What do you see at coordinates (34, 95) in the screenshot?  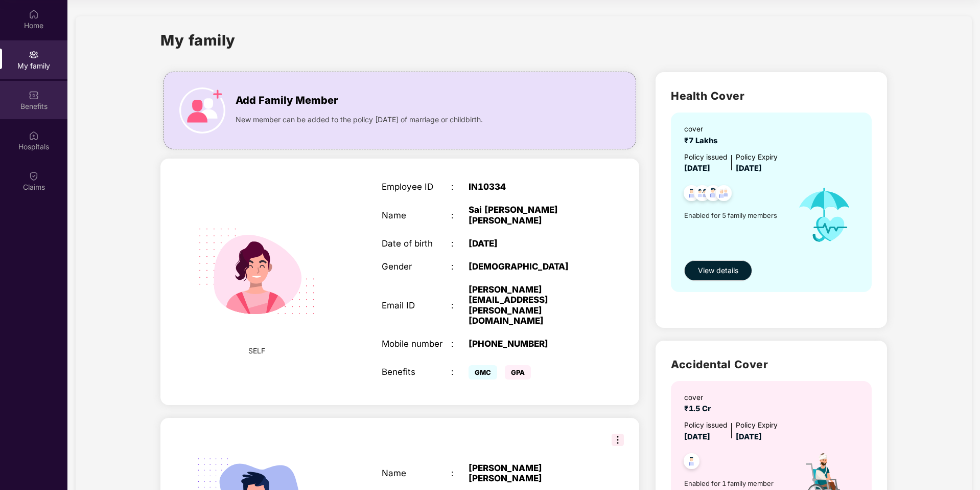 I see `img: svg+xml;base64,PHN2ZyBpZD0iQmVuZWZpdHMiIHhtbG5zPSJodHRwOi8vd3d3LnczLm9yZy8yMDAwL3N2ZyIgd2lkdGg9Ij...` at bounding box center [34, 95].